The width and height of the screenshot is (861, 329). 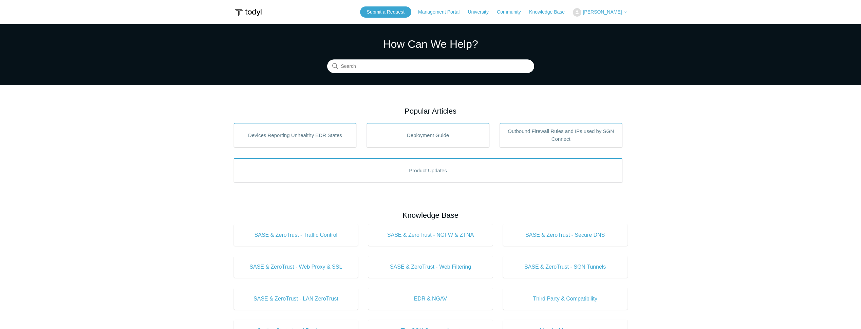 I want to click on a: Submit a Request, so click(x=386, y=12).